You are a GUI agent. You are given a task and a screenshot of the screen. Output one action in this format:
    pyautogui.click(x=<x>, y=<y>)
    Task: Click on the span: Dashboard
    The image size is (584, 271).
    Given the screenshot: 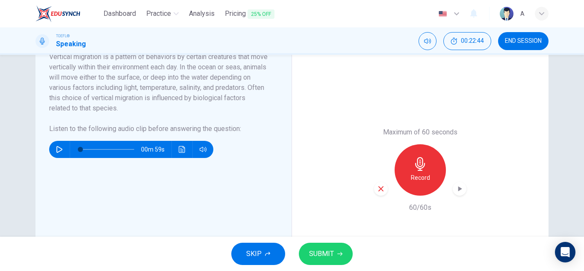 What is the action you would take?
    pyautogui.click(x=120, y=14)
    